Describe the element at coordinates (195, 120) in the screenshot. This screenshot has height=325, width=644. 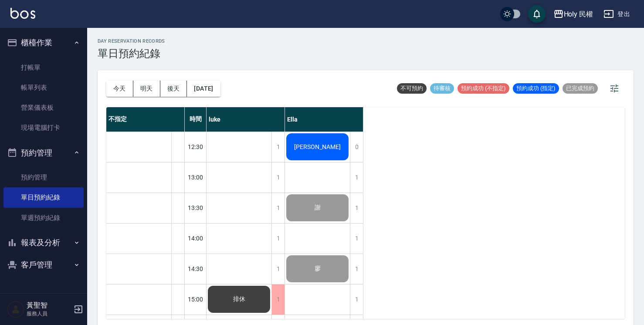
I see `div: 時間` at that location.